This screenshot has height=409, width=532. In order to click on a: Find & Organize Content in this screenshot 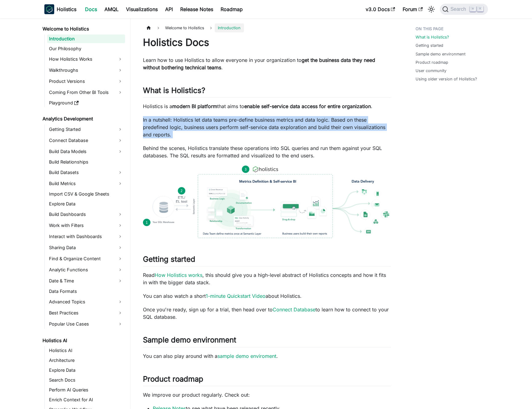, I will do `click(86, 259)`.